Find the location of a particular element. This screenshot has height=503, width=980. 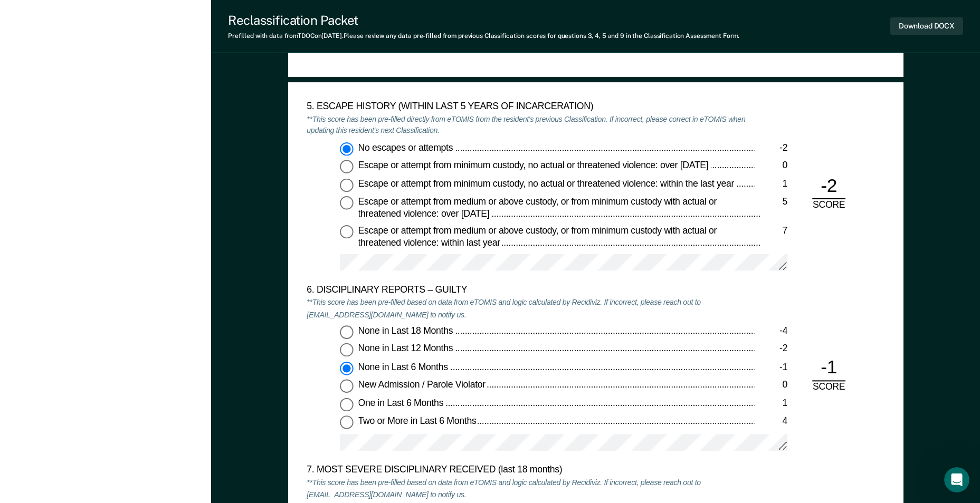

div: 5. ESCAPE HISTORY (WITHIN LAST 5 YEARS OF INCARCERATION) is located at coordinates (530, 107).